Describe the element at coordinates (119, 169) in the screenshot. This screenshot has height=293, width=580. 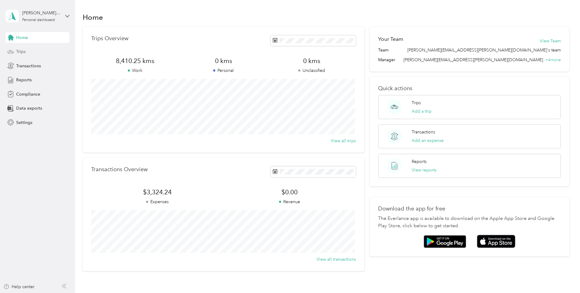
I see `p: Transactions Overview` at that location.